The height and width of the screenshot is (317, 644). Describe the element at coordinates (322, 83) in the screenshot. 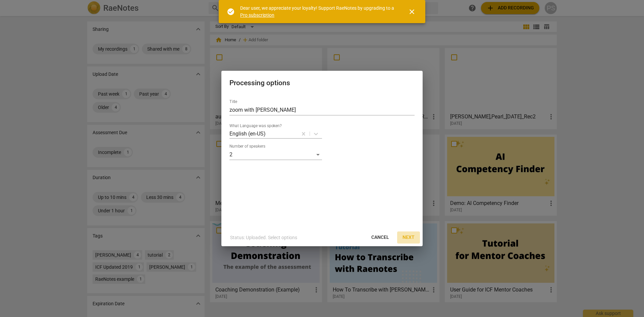

I see `h2: Processing options` at that location.